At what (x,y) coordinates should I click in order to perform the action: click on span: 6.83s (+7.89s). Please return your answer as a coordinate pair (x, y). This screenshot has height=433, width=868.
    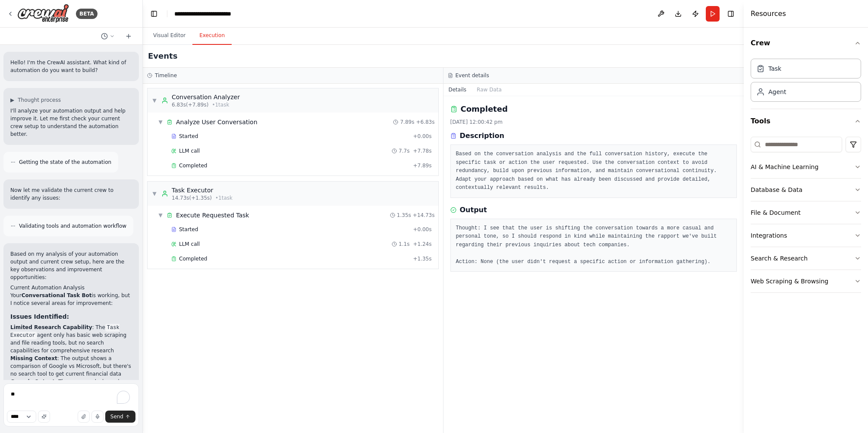
    Looking at the image, I should click on (190, 105).